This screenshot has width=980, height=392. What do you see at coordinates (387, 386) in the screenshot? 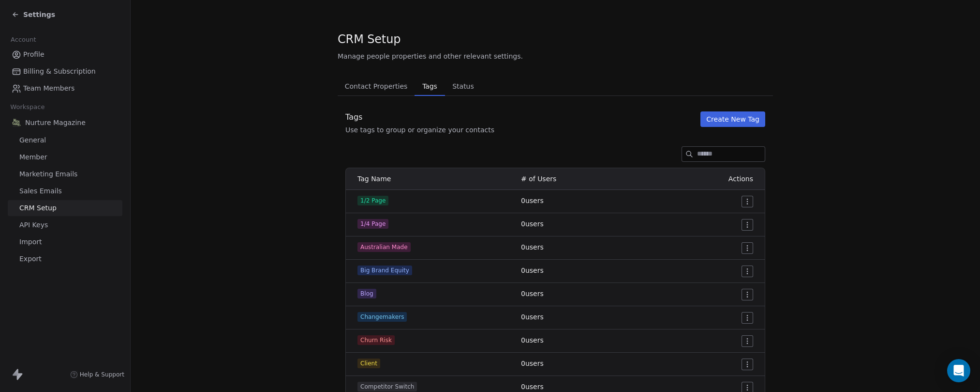
I see `span: Competitor Switch` at bounding box center [387, 386].